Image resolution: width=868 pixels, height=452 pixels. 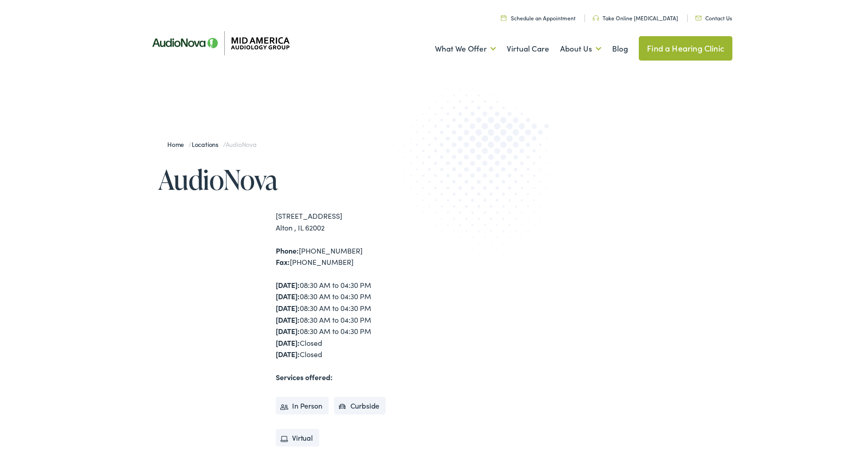 What do you see at coordinates (355, 320) in the screenshot?
I see `div: 08:30 AM to 04:30 PM 08:30 AM to 04:30 PM 08:30 AM to 04:30 PM 08:30 AM to 04:30 PM 08:30 AM to 0...` at bounding box center [355, 320].